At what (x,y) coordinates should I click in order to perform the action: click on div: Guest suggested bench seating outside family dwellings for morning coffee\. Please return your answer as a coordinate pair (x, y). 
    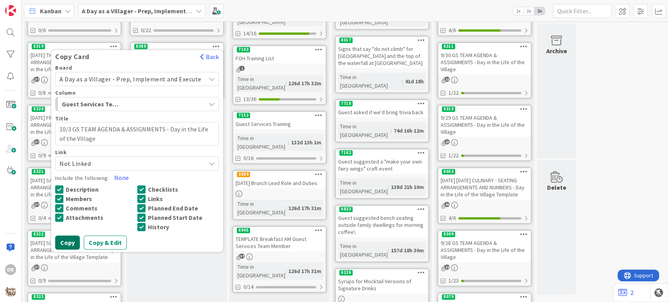
    Looking at the image, I should click on (382, 225).